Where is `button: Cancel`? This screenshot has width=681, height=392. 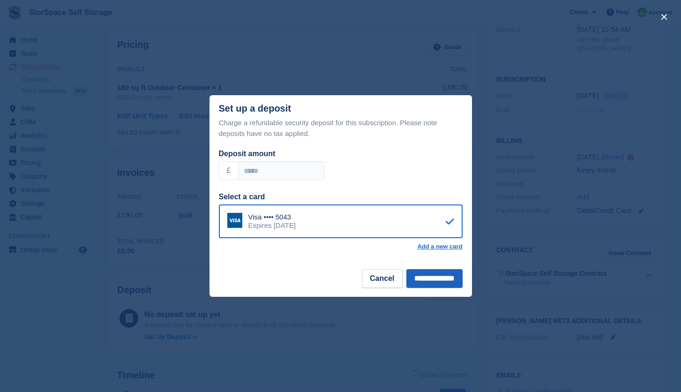 button: Cancel is located at coordinates (382, 279).